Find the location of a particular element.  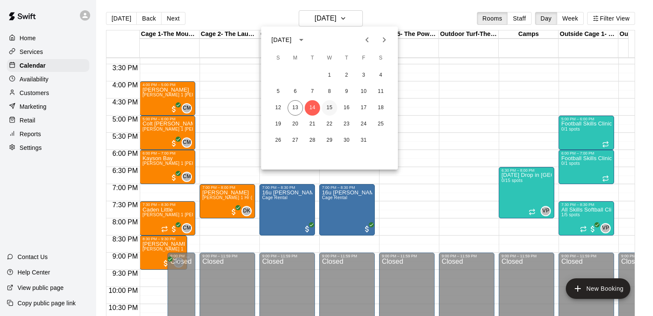

button: 19 is located at coordinates (278, 124).